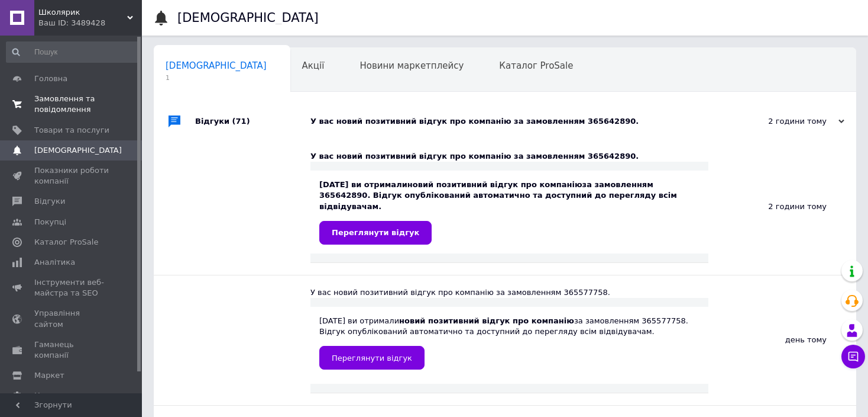 The image size is (868, 417). I want to click on div: У вас новий позитивний відгук про компанію за замовленням 365577758., so click(509, 292).